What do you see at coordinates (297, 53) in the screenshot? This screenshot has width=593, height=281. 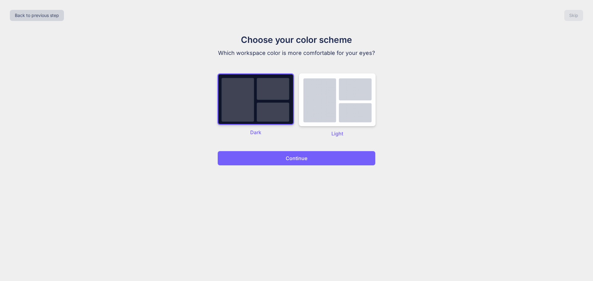 I see `p: Which workspace color is more comfortable for your eyes?` at bounding box center [297, 53].